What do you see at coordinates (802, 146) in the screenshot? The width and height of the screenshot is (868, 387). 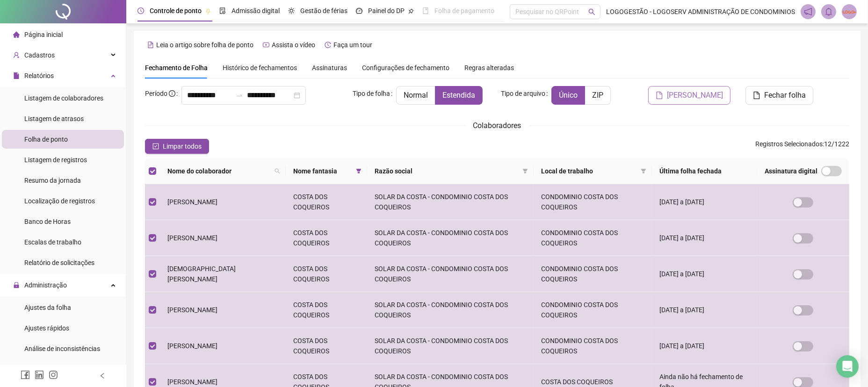 I see `span: : 12 / 1222` at bounding box center [802, 146].